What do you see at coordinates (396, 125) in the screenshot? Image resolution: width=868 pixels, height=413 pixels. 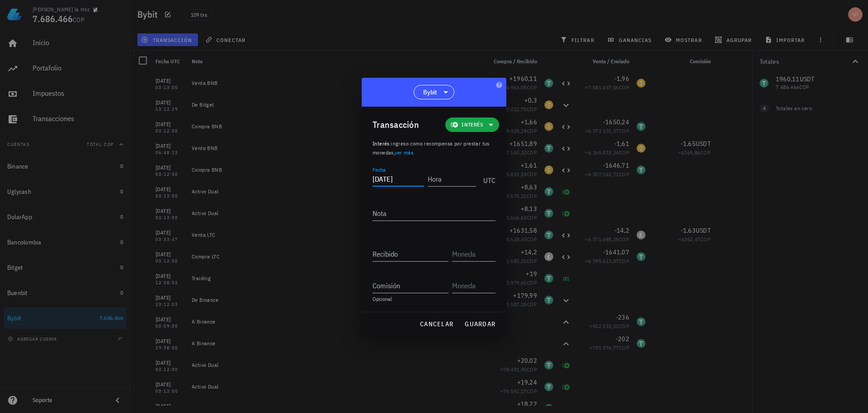 I see `div: Transacción` at bounding box center [396, 125].